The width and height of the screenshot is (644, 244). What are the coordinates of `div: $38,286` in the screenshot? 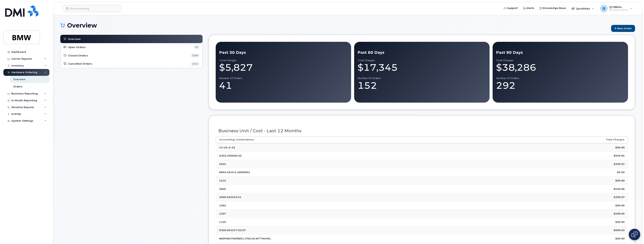 It's located at (560, 68).